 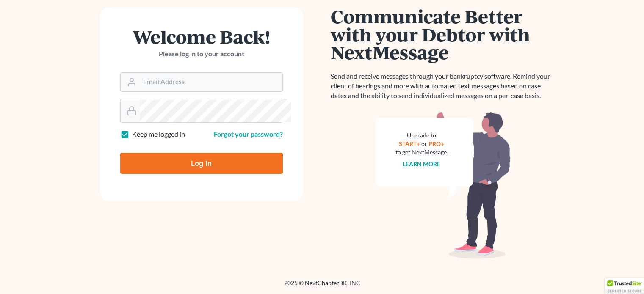 What do you see at coordinates (410, 143) in the screenshot?
I see `a: START+` at bounding box center [410, 143].